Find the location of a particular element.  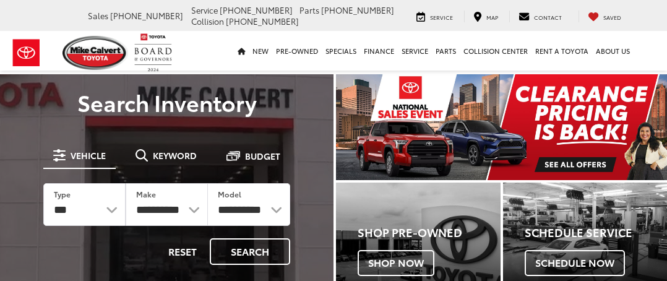

span: Map is located at coordinates (492, 17).